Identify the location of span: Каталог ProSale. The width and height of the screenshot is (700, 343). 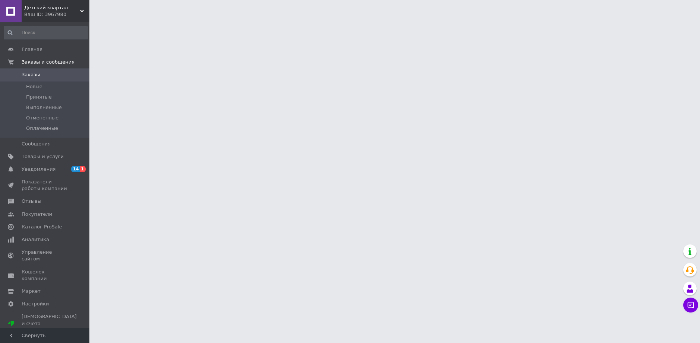
(42, 227).